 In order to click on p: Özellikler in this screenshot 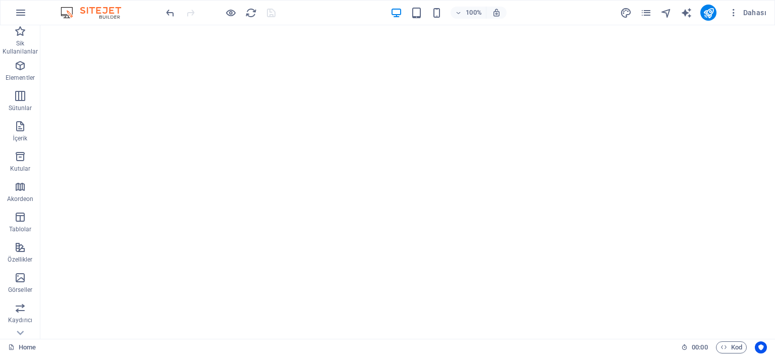, I will do `click(20, 259)`.